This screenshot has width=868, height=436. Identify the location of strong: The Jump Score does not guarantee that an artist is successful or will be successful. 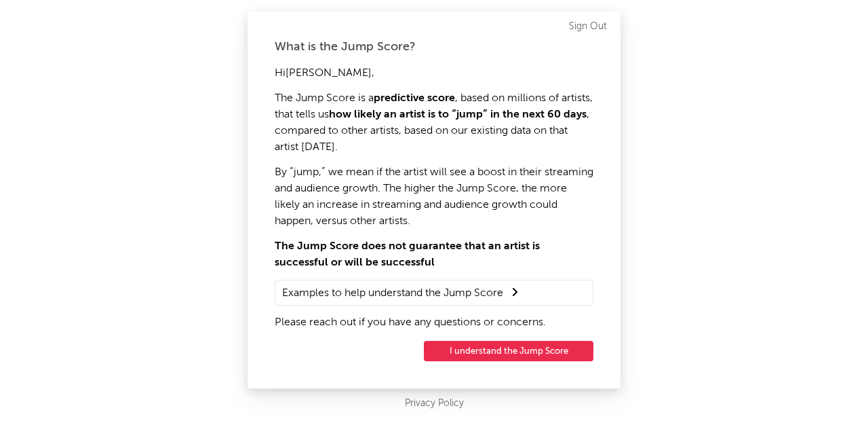
(407, 254).